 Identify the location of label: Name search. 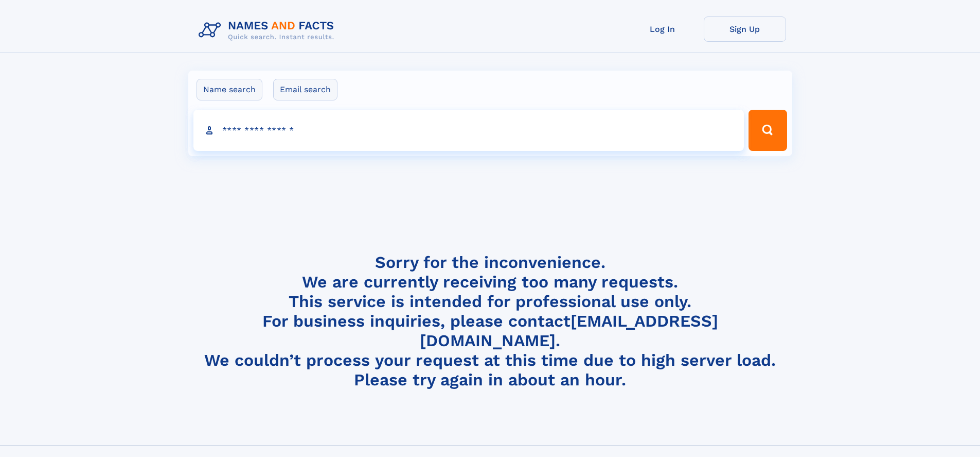
(229, 89).